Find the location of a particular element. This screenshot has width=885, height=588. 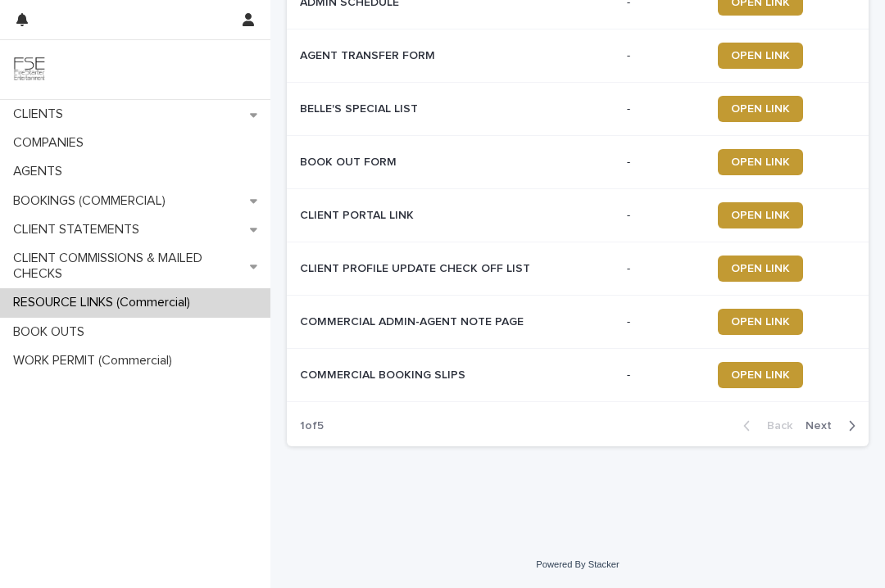

tr: COMMERCIAL BOOKING SLIPSCOMMERCIAL BOOKING SLIPS -OPEN LINK is located at coordinates (578, 375).